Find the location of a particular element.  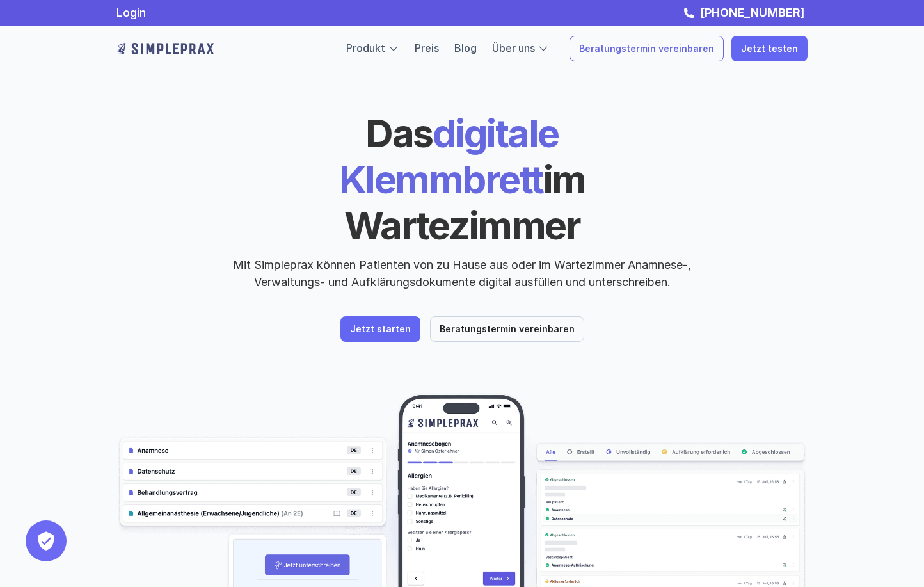

a: Blog is located at coordinates (465, 48).